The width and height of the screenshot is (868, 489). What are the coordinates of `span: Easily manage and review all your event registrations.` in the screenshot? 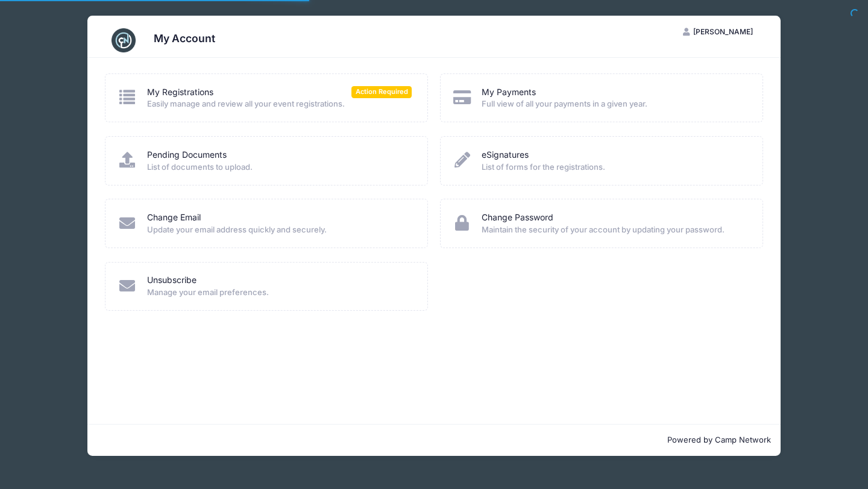 It's located at (279, 104).